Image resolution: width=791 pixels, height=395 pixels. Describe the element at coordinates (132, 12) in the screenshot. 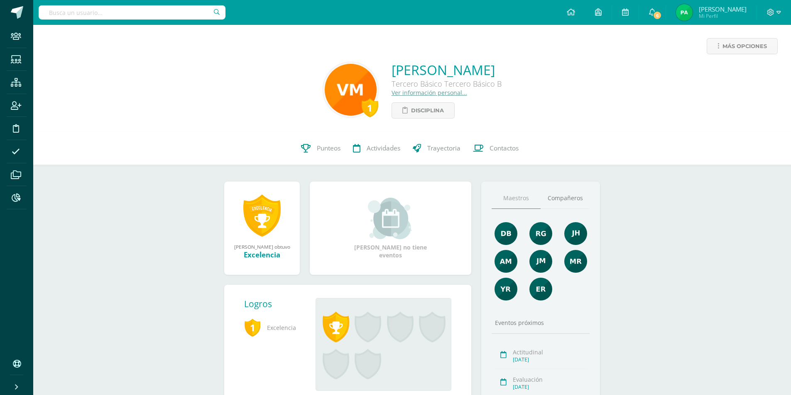

I see `input: Busca un usuario...` at that location.